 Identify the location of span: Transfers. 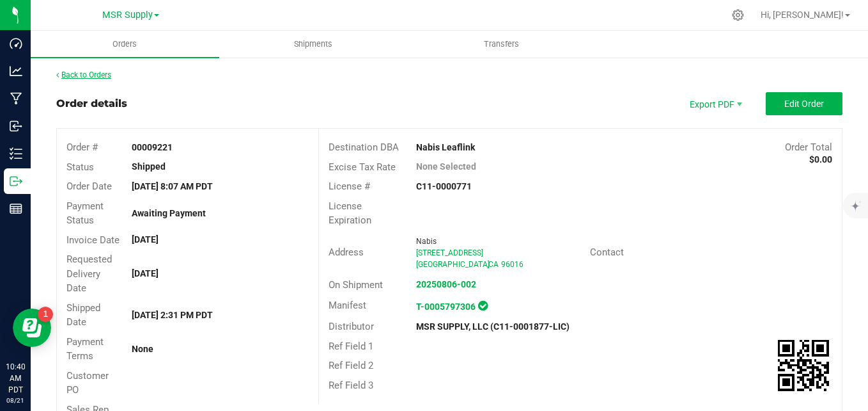
(502, 44).